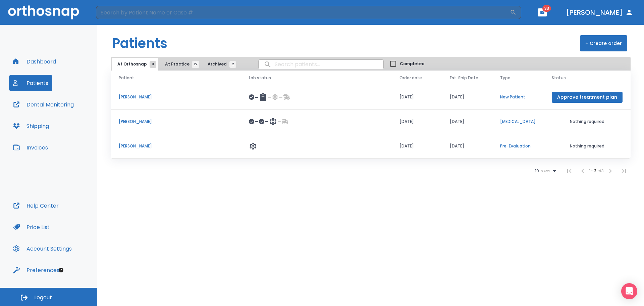 This screenshot has width=644, height=306. I want to click on span: 22, so click(195, 65).